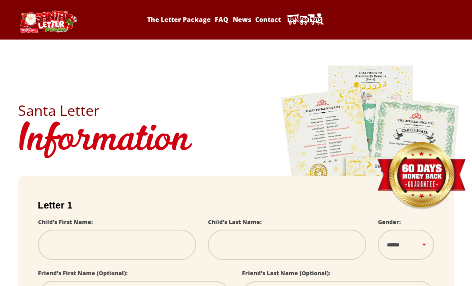 Image resolution: width=472 pixels, height=286 pixels. Describe the element at coordinates (65, 222) in the screenshot. I see `label: Child's First Name:` at that location.